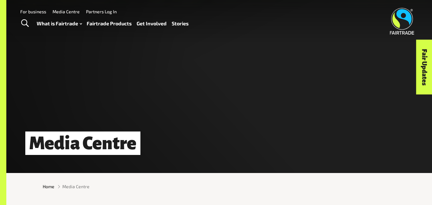  I want to click on img: Fairtrade Australia New Zealand logo, so click(402, 21).